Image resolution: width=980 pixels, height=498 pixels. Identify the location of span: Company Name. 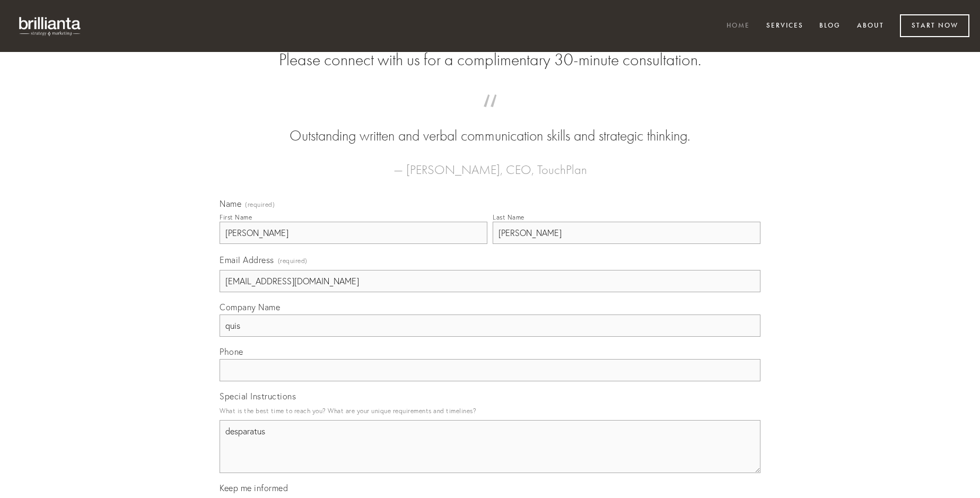
(250, 307).